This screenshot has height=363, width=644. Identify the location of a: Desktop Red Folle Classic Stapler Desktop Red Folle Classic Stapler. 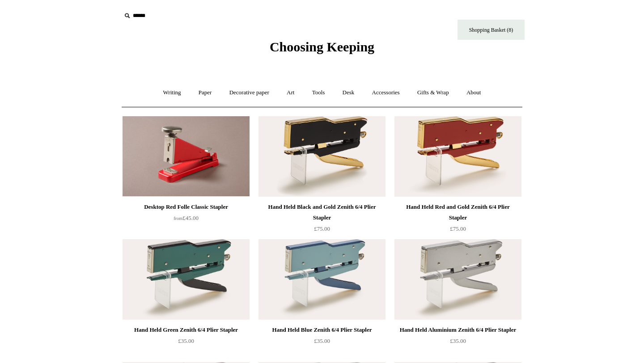
(186, 157).